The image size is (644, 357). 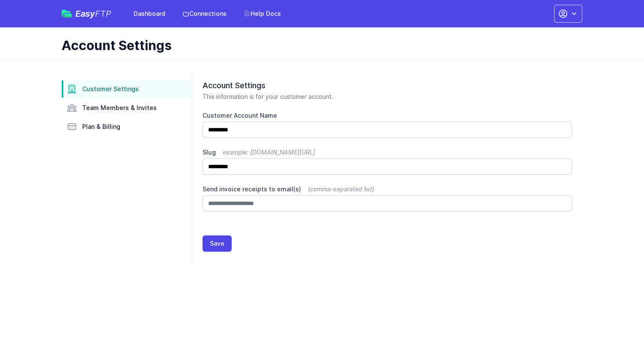 I want to click on span: FTP, so click(x=103, y=14).